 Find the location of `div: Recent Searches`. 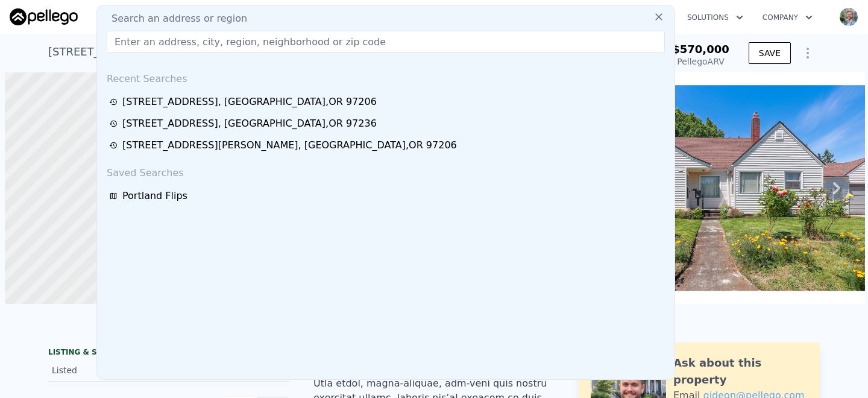

div: Recent Searches is located at coordinates (386, 77).